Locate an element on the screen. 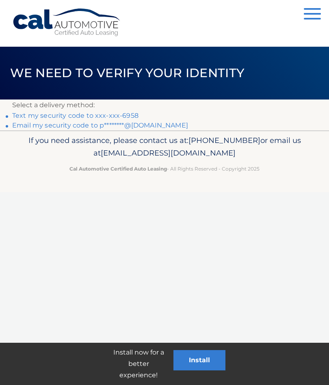 The width and height of the screenshot is (329, 385). p: Select a delivery method: is located at coordinates (165, 105).